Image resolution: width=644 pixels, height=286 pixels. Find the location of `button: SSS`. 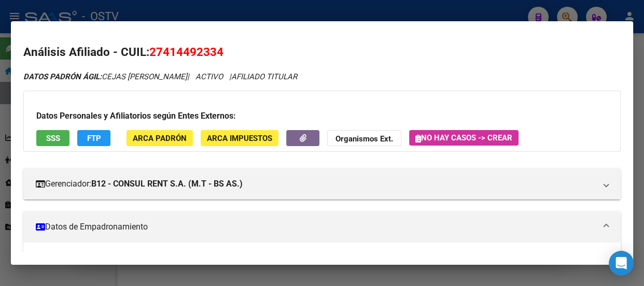

button: SSS is located at coordinates (53, 138).